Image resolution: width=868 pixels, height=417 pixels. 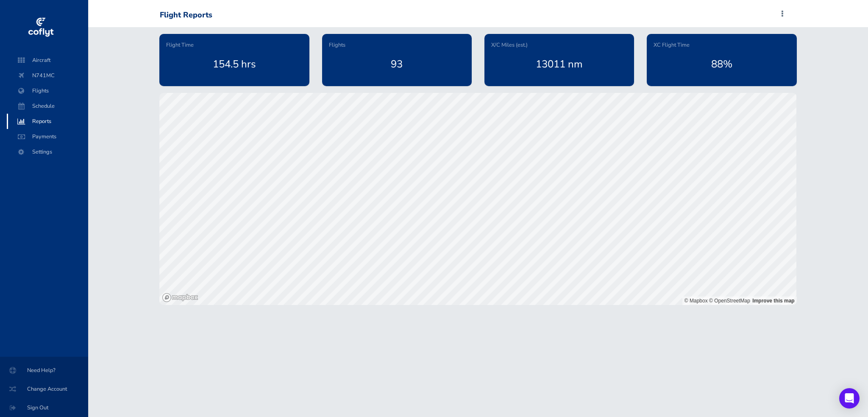 I want to click on span: Reports, so click(x=47, y=121).